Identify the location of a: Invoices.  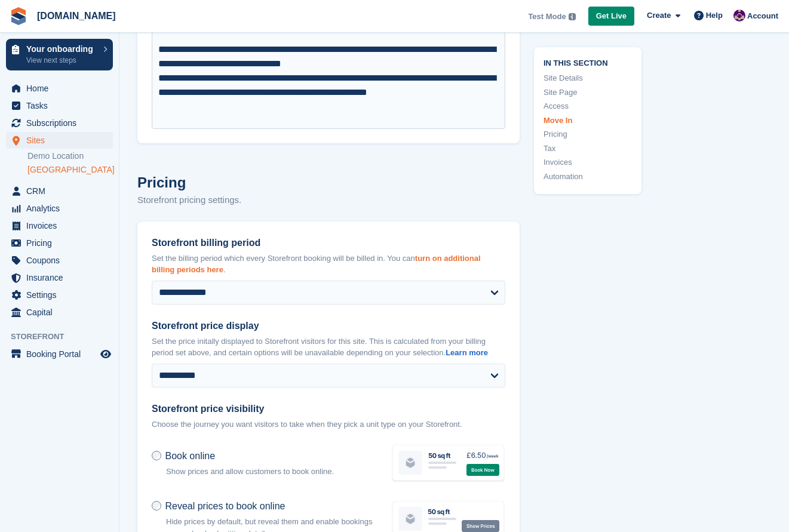
(587, 162).